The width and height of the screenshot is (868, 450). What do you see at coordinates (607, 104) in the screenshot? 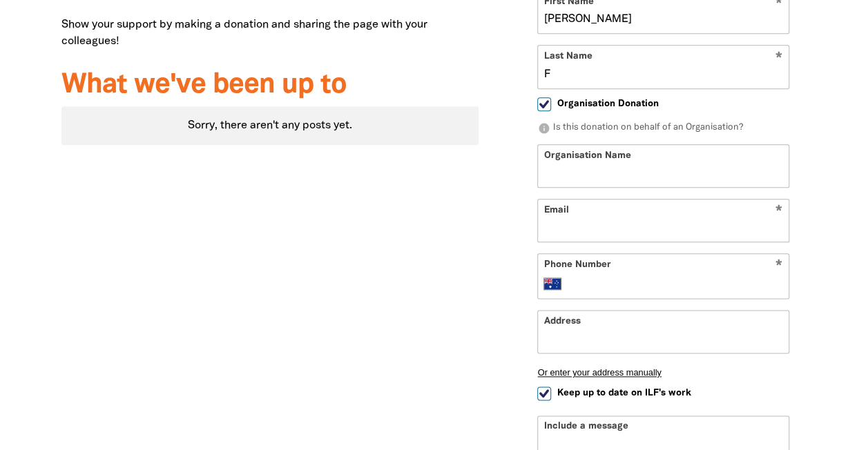
I see `span: Organisation Donation` at bounding box center [607, 104].